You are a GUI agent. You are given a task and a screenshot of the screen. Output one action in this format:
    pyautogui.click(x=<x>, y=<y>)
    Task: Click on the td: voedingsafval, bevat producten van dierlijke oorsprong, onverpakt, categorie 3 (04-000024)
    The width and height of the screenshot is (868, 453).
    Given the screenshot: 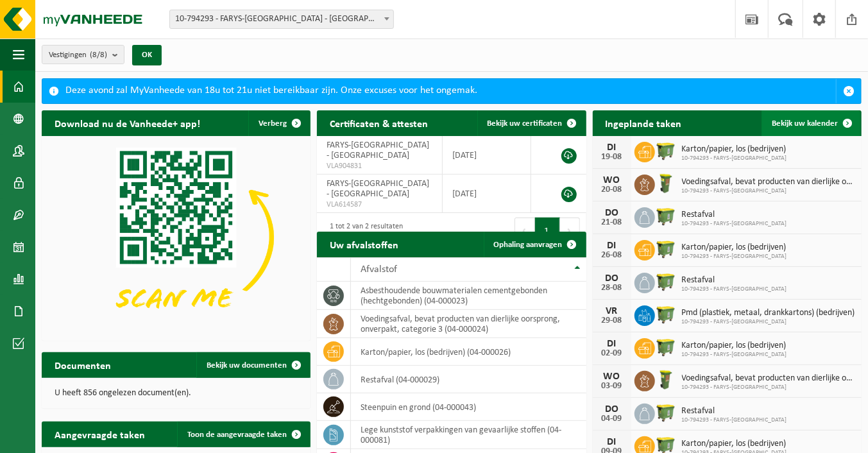 What is the action you would take?
    pyautogui.click(x=468, y=324)
    